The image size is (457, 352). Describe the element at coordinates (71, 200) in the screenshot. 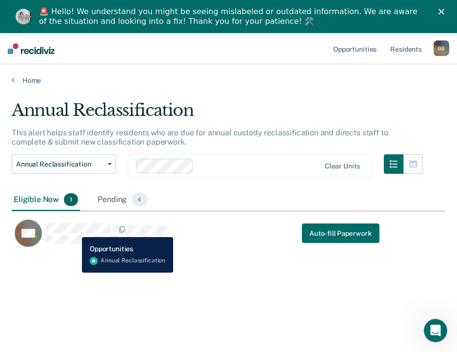

I see `span: 1` at that location.